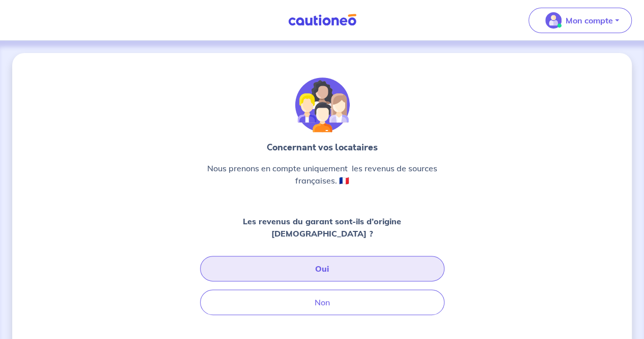  Describe the element at coordinates (323, 147) in the screenshot. I see `p: Concernant vos locataires` at that location.